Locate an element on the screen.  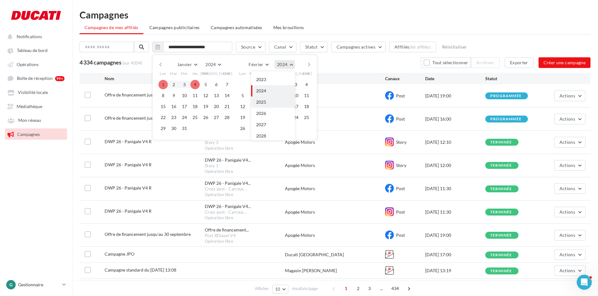
a: Visibilité locale is located at coordinates (36, 92).